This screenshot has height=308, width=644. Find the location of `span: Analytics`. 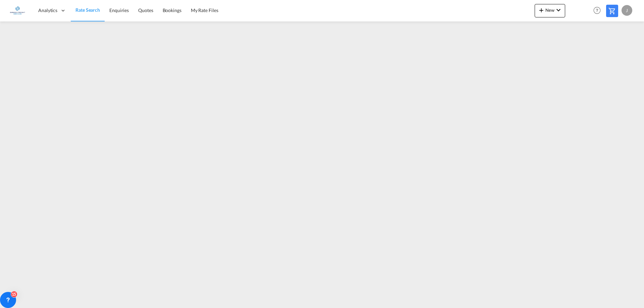

span: Analytics is located at coordinates (48, 10).